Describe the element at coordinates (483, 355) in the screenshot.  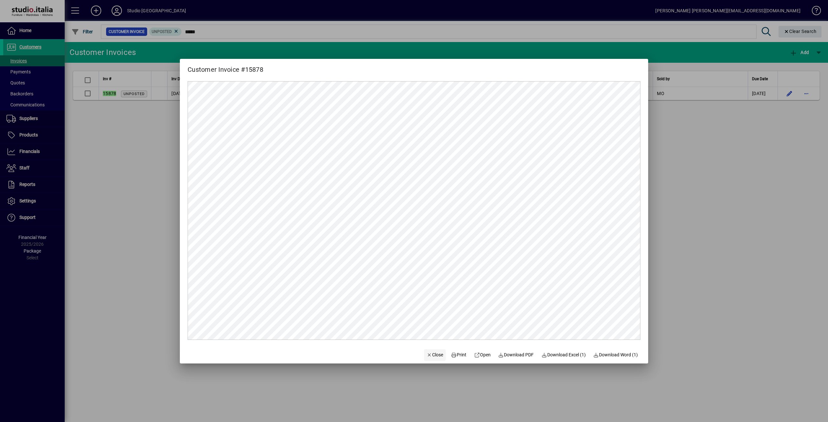
I see `span: Open` at that location.